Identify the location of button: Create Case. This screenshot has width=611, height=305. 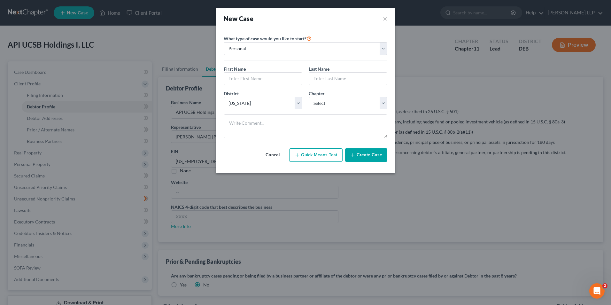
(366, 155).